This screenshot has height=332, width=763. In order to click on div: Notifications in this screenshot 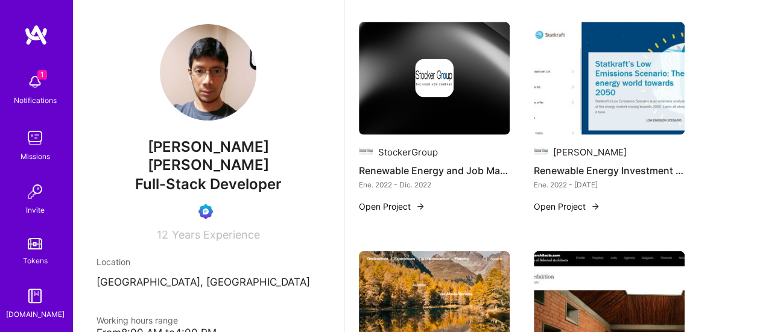, I will do `click(35, 100)`.